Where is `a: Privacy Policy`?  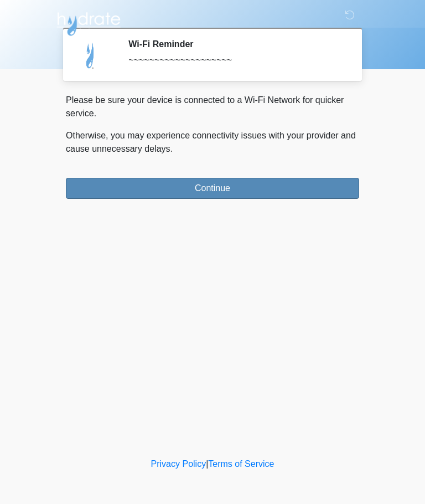 a: Privacy Policy is located at coordinates (179, 463).